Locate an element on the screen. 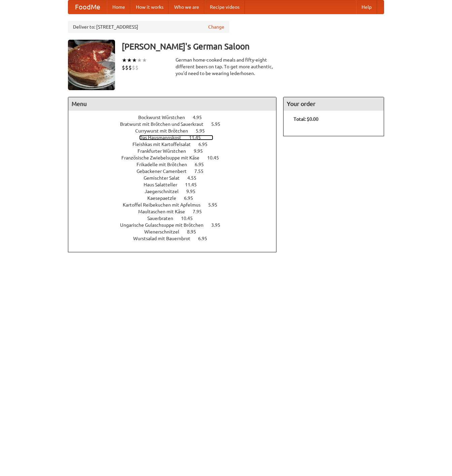 This screenshot has width=452, height=476. h4: Menu is located at coordinates (172, 104).